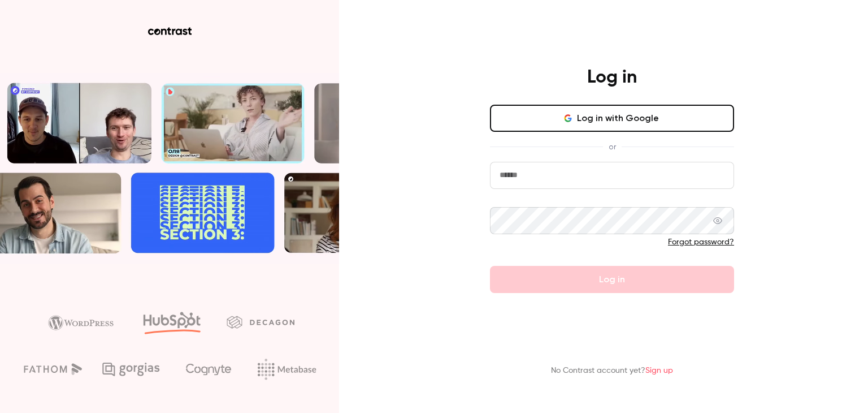 The width and height of the screenshot is (868, 413). I want to click on span: or, so click(612, 147).